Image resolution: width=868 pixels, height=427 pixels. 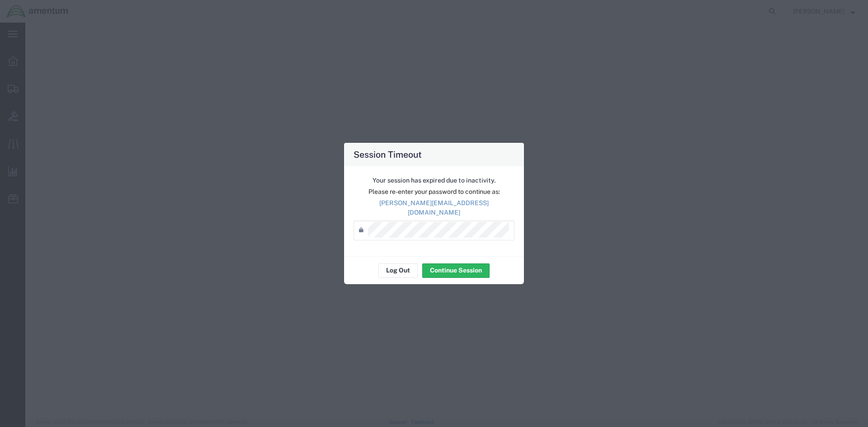 I want to click on button: Continue Session, so click(x=456, y=270).